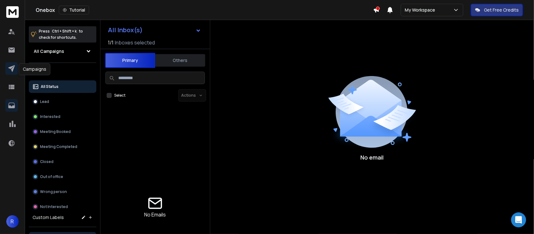 The image size is (534, 234). Describe the element at coordinates (58, 147) in the screenshot. I see `p: Meeting Completed` at that location.